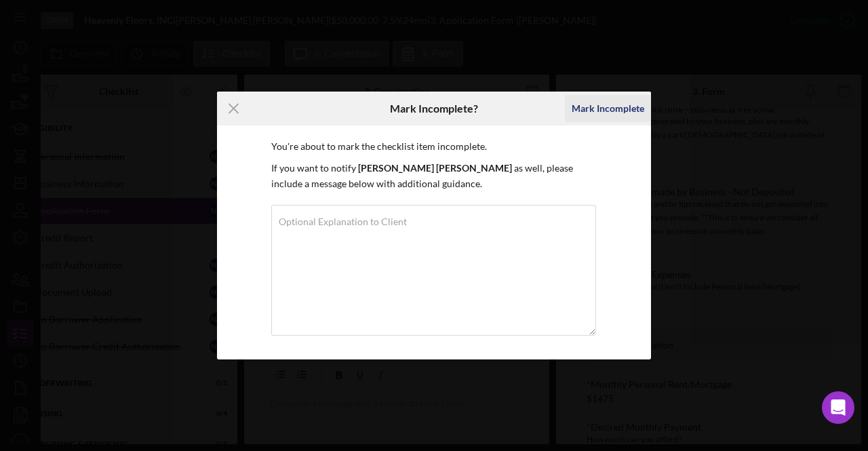 The image size is (868, 451). I want to click on div: Mark Incomplete, so click(608, 108).